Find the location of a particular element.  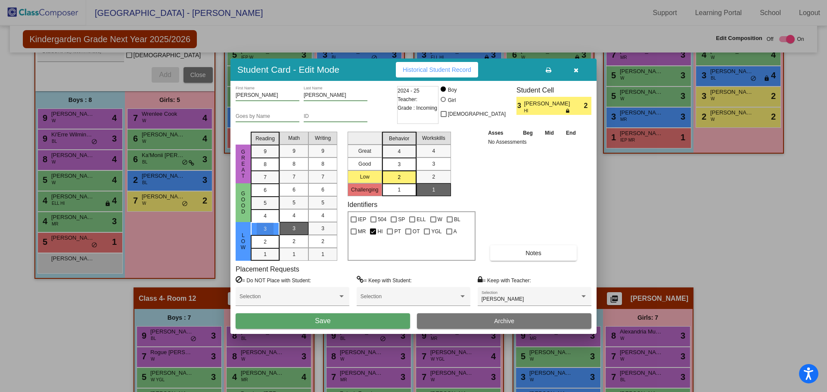

span: Archive is located at coordinates (504, 321).